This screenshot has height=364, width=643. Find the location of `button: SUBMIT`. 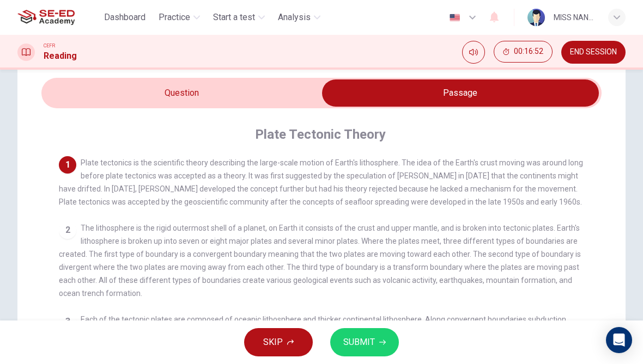

button: SUBMIT is located at coordinates (364, 342).